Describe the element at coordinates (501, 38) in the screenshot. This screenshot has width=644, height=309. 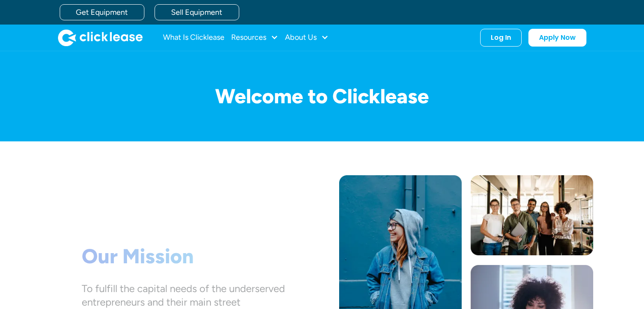
I see `div: Log In` at that location.